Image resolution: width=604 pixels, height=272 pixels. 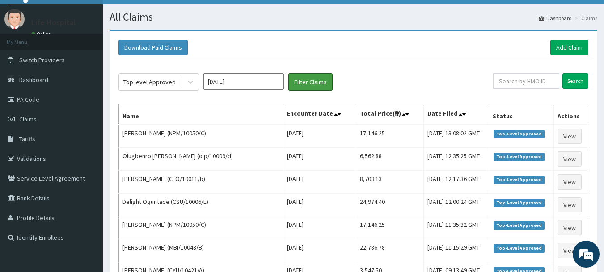 What do you see at coordinates (390, 115) in the screenshot?
I see `th: Total Price(₦)` at bounding box center [390, 115].